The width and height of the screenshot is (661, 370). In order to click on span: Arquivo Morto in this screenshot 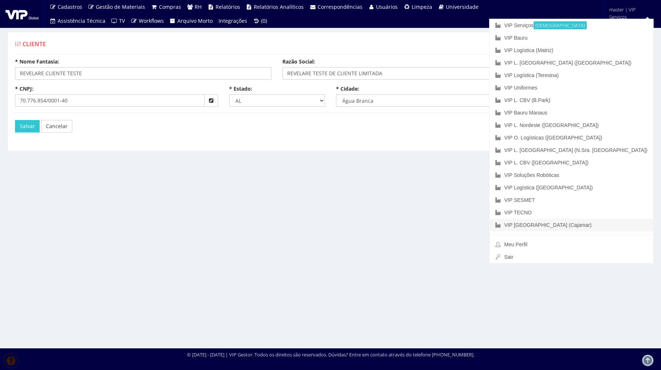, I will do `click(195, 21)`.